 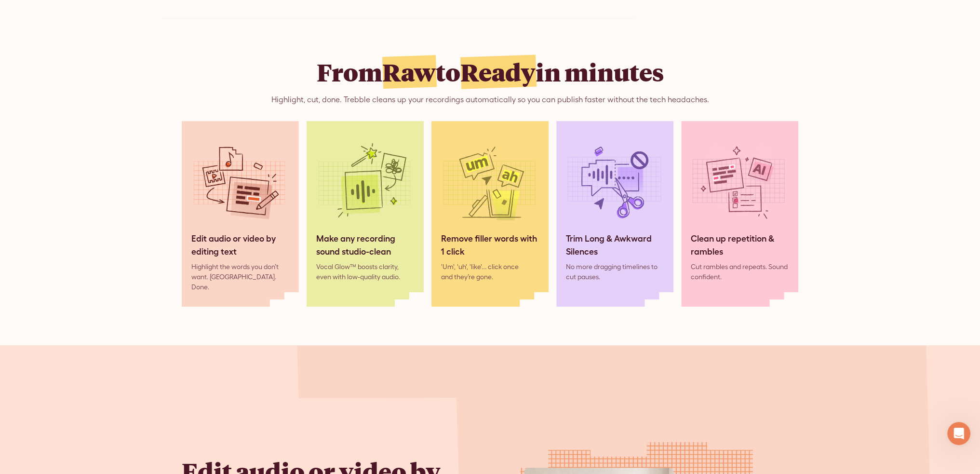 What do you see at coordinates (240, 245) in the screenshot?
I see `div: Edit audio or video by editing text` at bounding box center [240, 245].